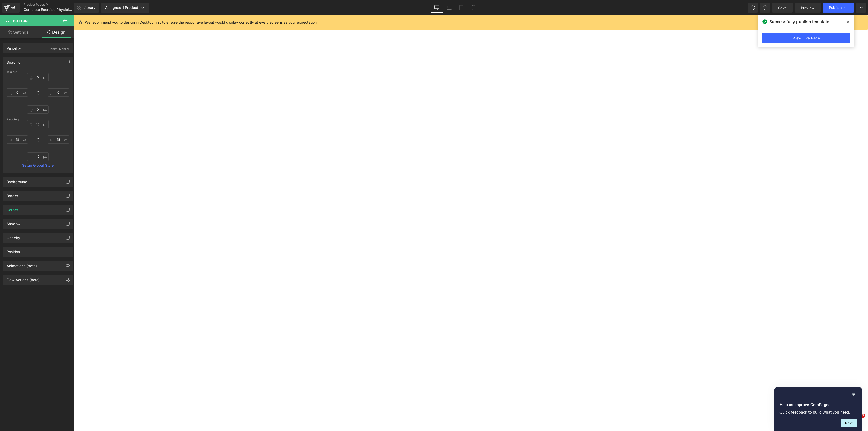  I want to click on div: Opacity, so click(14, 236).